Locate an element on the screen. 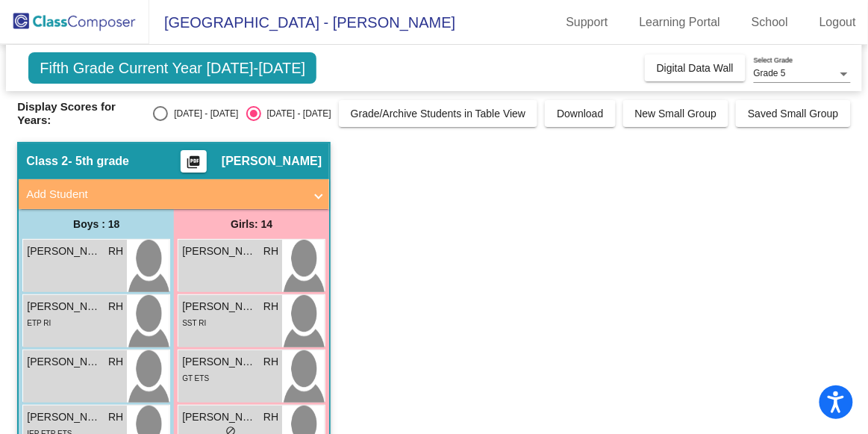  span: GT ETS is located at coordinates (196, 378).